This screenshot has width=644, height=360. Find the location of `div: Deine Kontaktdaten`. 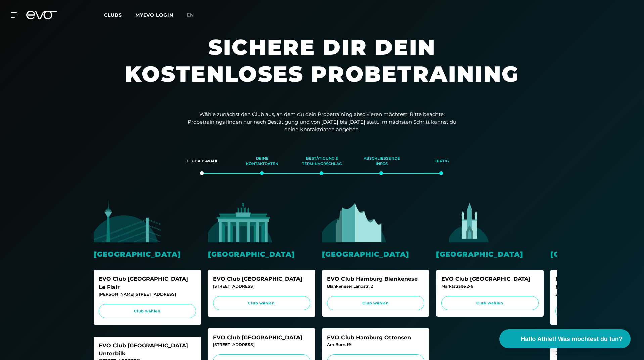

div: Deine Kontaktdaten is located at coordinates (262, 161).